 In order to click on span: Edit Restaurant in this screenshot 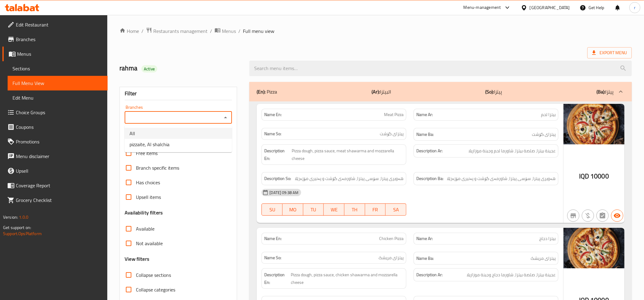, I will do `click(59, 25)`.